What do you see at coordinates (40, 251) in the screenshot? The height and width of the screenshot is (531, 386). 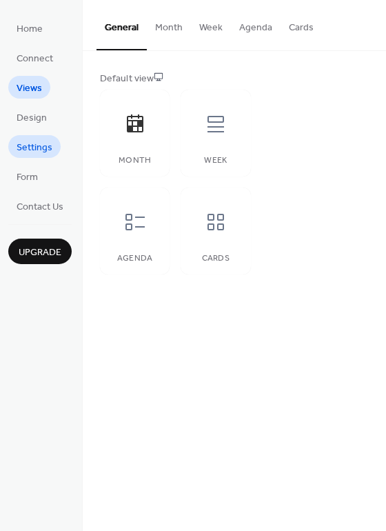 I see `button: Upgrade` at bounding box center [40, 251].